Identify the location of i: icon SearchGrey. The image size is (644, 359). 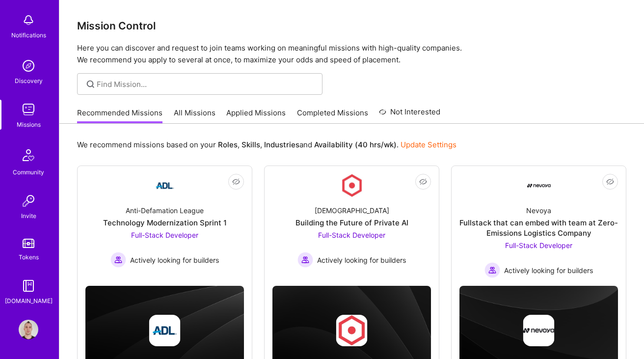
(90, 84).